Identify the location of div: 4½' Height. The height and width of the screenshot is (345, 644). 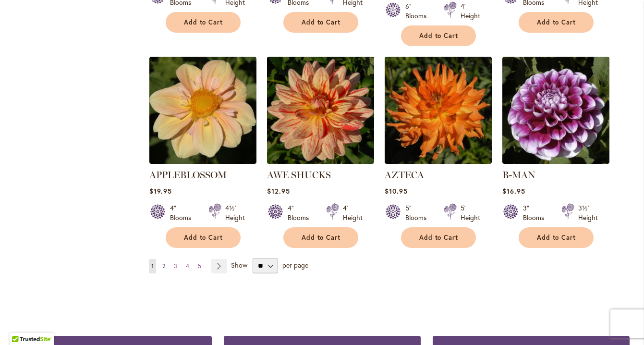
(235, 212).